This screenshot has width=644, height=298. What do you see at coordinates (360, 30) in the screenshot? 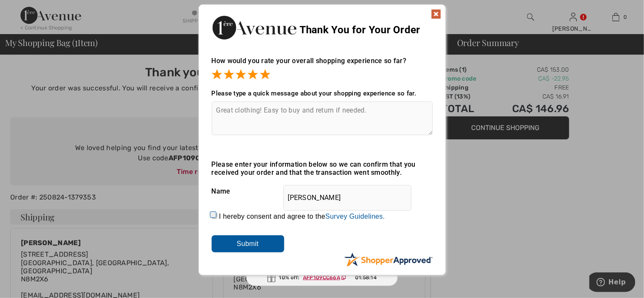
I see `span: Thank You for Your Order` at bounding box center [360, 30].